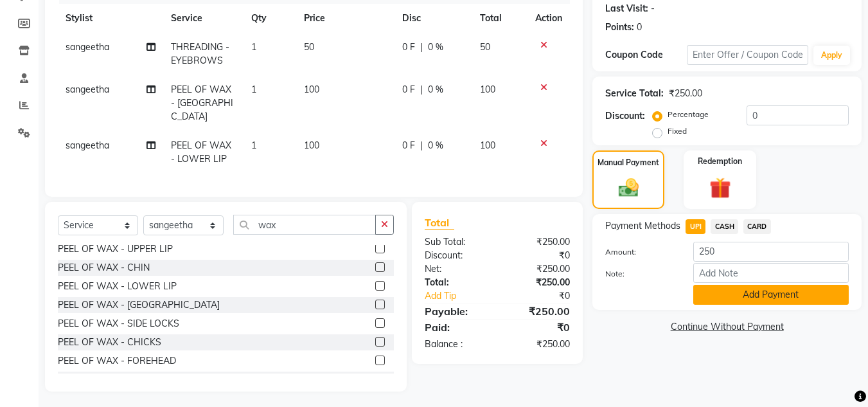  What do you see at coordinates (117, 286) in the screenshot?
I see `div: PEEL OF WAX - LOWER LIP` at bounding box center [117, 286].